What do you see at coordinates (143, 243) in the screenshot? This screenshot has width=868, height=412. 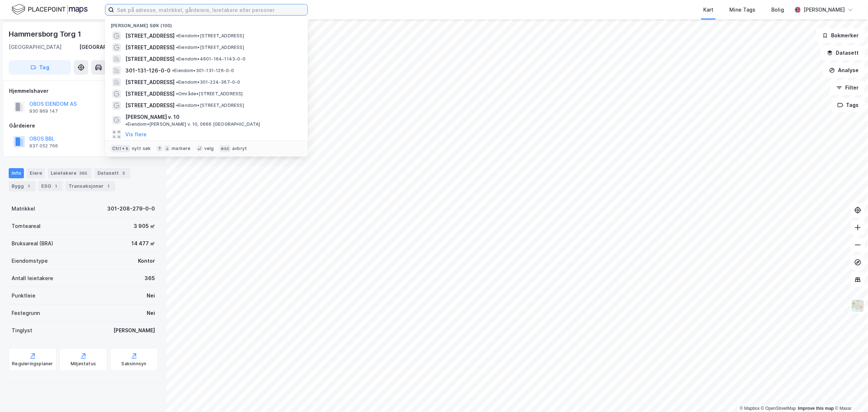 I see `div: 14 477 ㎡` at bounding box center [143, 243].